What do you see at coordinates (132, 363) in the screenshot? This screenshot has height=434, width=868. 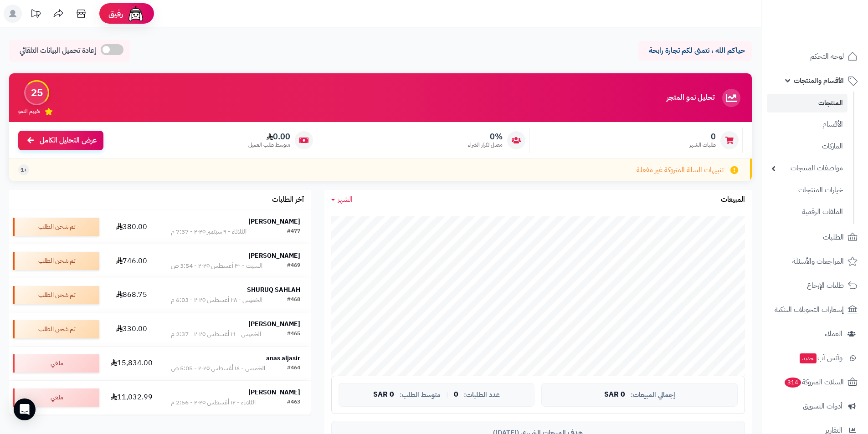 I see `td: 15,834.00` at bounding box center [132, 363].